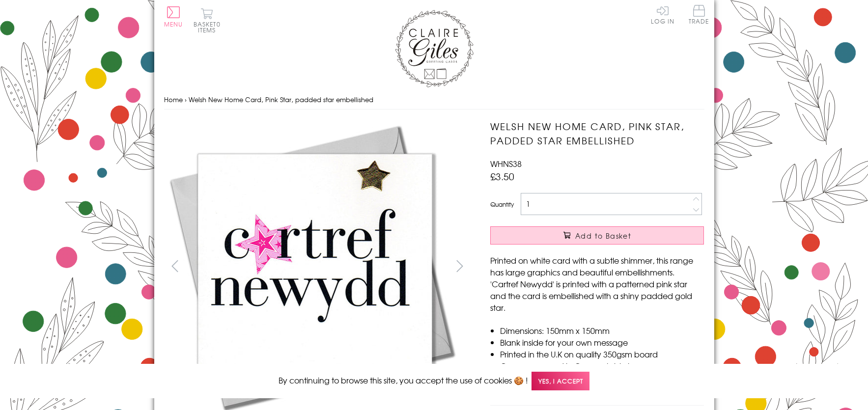 This screenshot has width=868, height=410. Describe the element at coordinates (597, 236) in the screenshot. I see `button: Add to Basket` at that location.